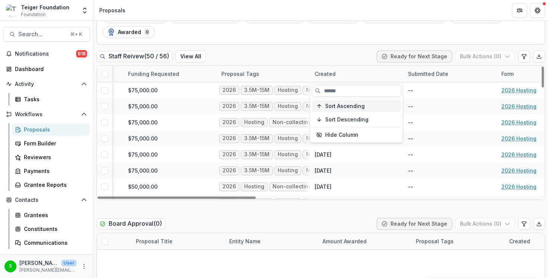  Describe the element at coordinates (356, 106) in the screenshot. I see `button: Sort Ascending` at that location.